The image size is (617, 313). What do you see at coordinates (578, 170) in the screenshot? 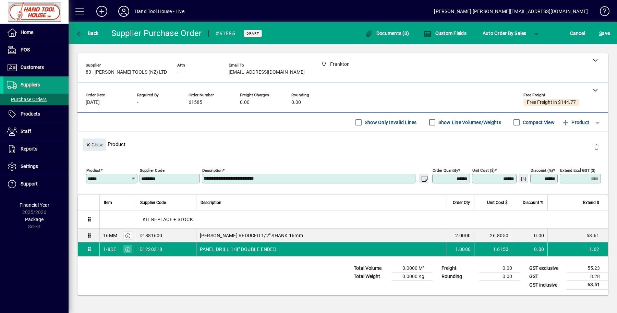
I see `mat-label: Extend excl GST ($)` at bounding box center [578, 170].